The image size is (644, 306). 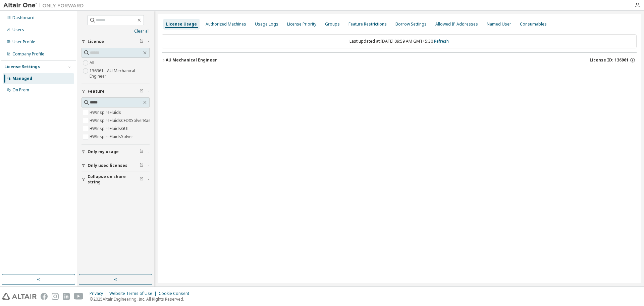 I want to click on button: Collapse on share string, so click(x=116, y=179).